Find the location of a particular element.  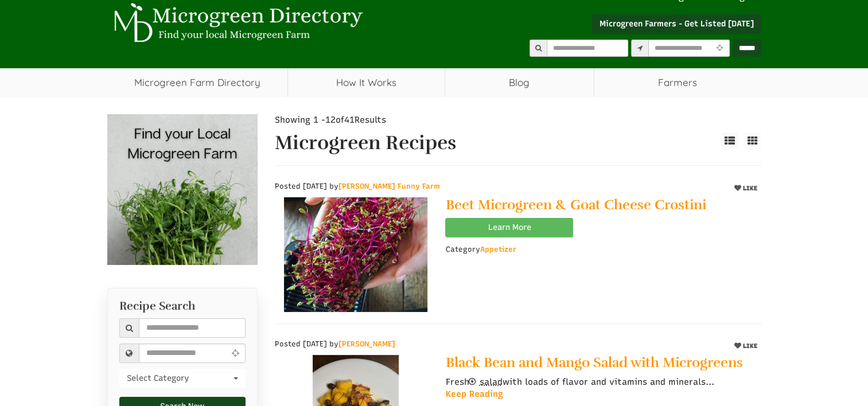

a: Keep Reading is located at coordinates (474, 394).